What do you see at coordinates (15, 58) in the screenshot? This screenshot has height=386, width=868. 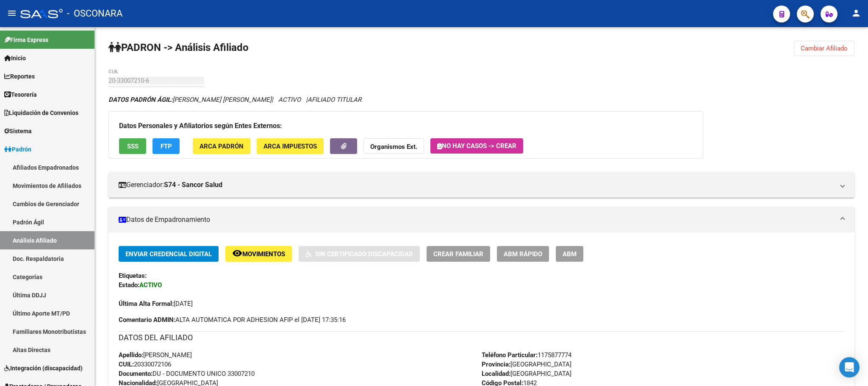 I see `span: Inicio` at bounding box center [15, 58].